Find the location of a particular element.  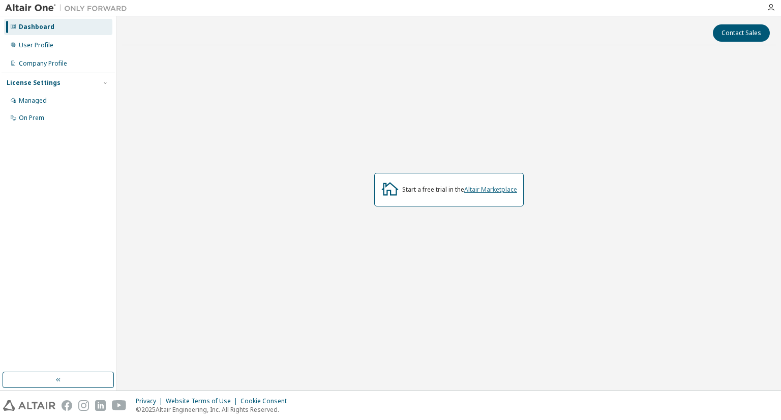

img: Altair One is located at coordinates (69, 8).